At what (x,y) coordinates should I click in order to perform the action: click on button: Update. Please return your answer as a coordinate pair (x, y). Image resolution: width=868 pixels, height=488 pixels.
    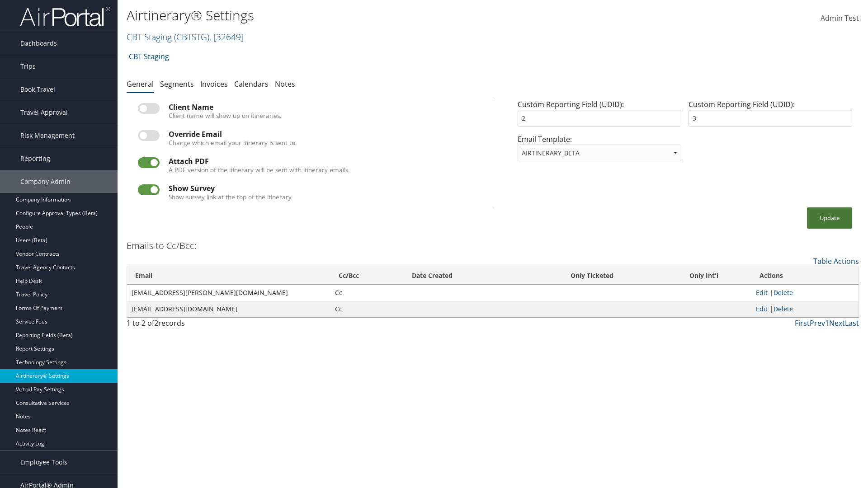
    Looking at the image, I should click on (830, 218).